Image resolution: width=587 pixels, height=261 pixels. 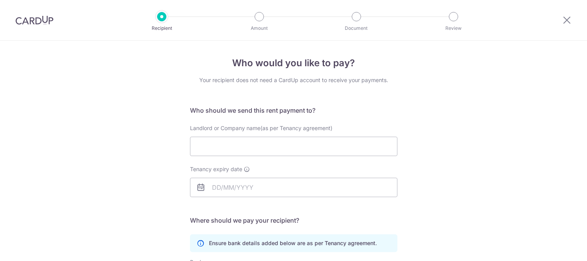 I want to click on h5: Who should we send this rent payment to?, so click(x=294, y=110).